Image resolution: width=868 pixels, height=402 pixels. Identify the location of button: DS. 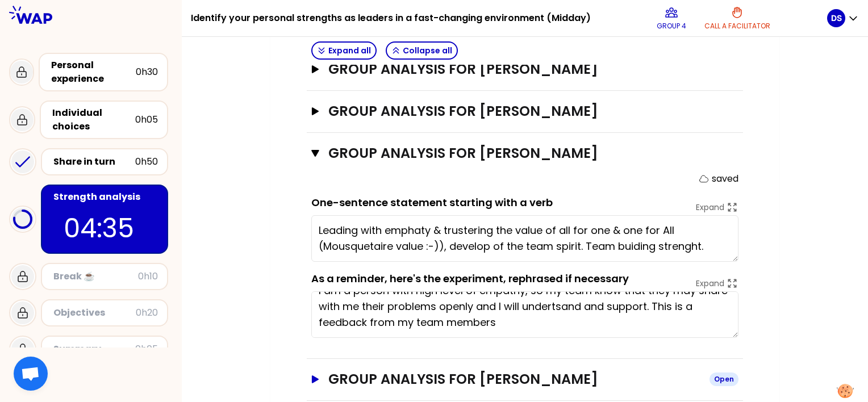
(843, 18).